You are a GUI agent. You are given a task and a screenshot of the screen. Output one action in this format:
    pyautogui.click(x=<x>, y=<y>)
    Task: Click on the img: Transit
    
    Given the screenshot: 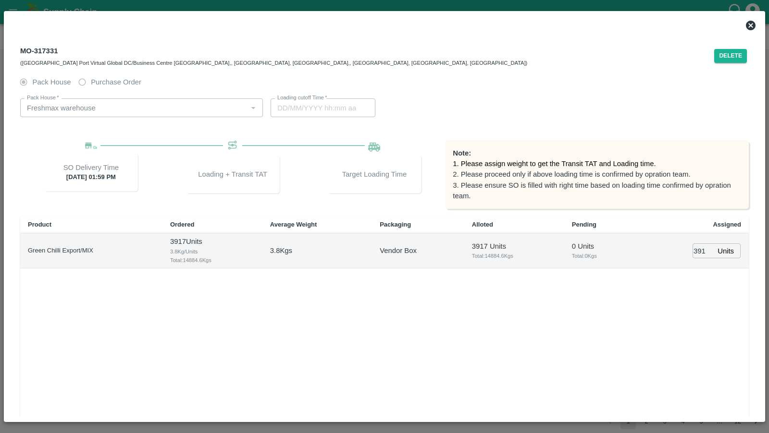 What is the action you would take?
    pyautogui.click(x=232, y=146)
    